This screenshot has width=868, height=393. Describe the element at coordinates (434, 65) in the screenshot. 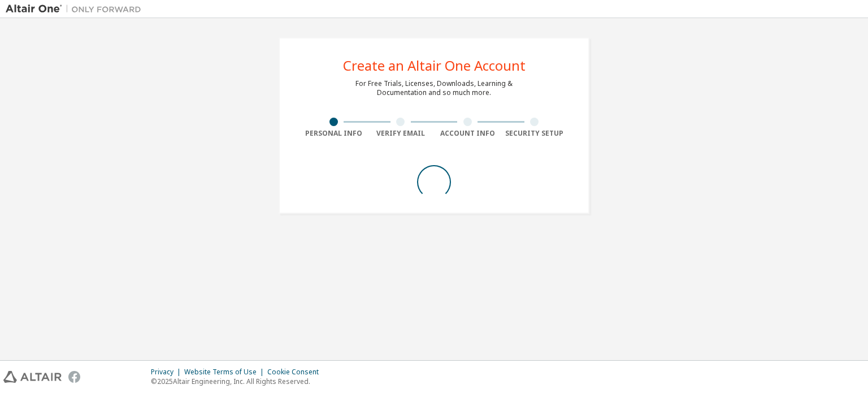

I see `div: Create an Altair One Account` at that location.